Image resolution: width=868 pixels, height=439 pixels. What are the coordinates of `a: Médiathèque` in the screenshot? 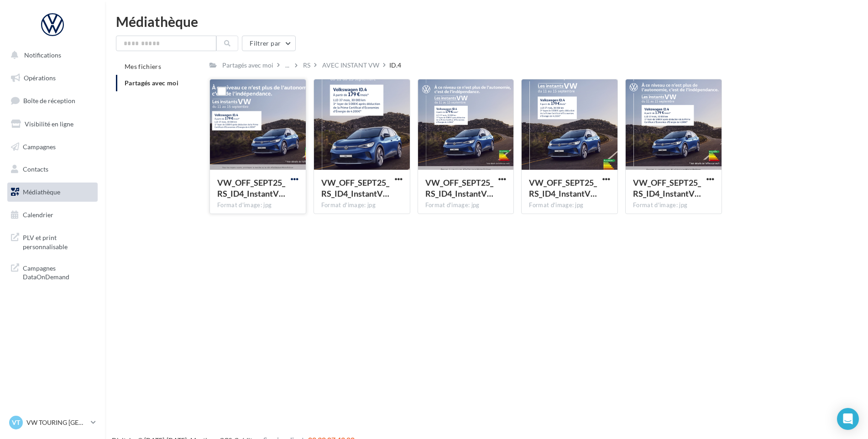 It's located at (53, 192).